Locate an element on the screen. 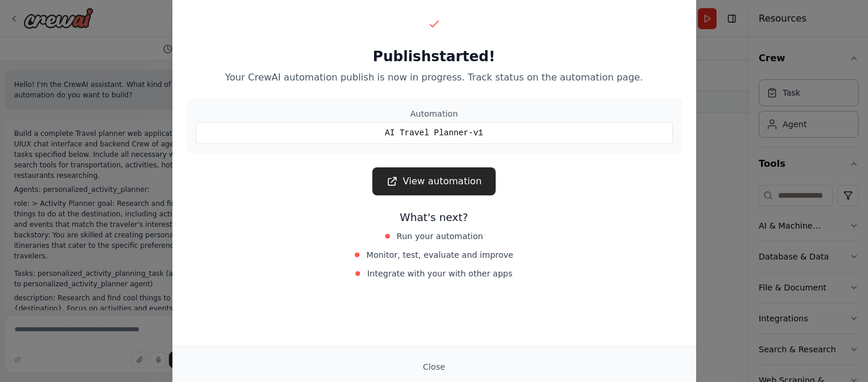 The image size is (868, 382). span: Run your automation is located at coordinates (440, 236).